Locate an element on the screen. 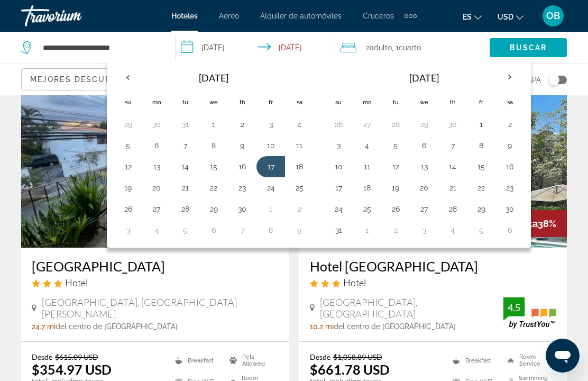 This screenshot has height=381, width=588. button: Day 12 is located at coordinates (395, 167).